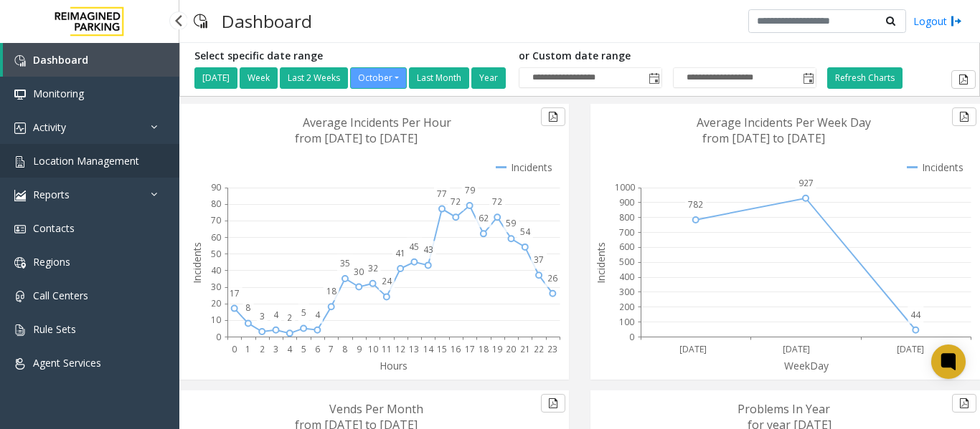 The image size is (980, 429). I want to click on a: Logout, so click(937, 21).